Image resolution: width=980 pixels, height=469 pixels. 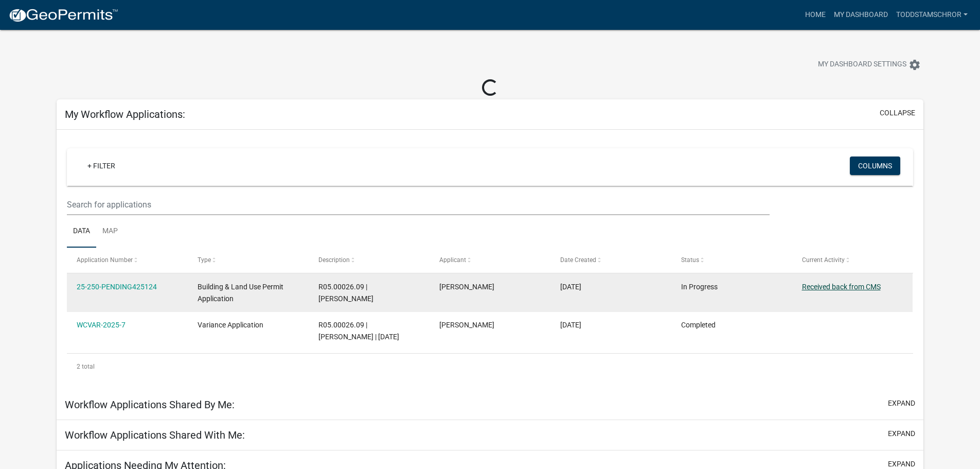 What do you see at coordinates (571, 325) in the screenshot?
I see `span: 03/11/2025` at bounding box center [571, 325].